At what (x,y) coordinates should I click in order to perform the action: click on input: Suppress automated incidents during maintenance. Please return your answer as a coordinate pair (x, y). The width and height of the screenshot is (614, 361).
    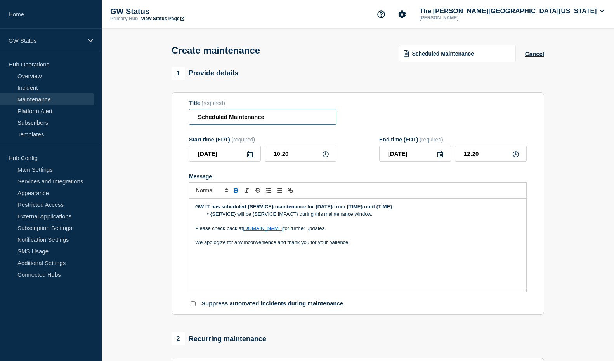
    Looking at the image, I should click on (193, 303).